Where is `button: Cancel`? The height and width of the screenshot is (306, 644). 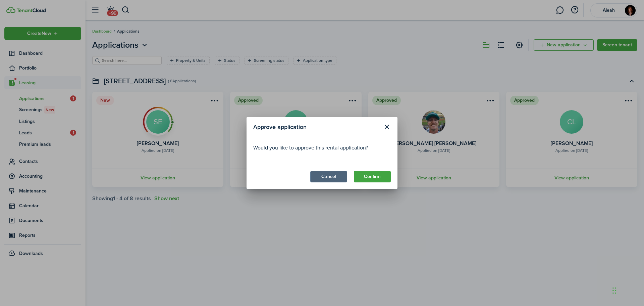
button: Cancel is located at coordinates (329, 176).